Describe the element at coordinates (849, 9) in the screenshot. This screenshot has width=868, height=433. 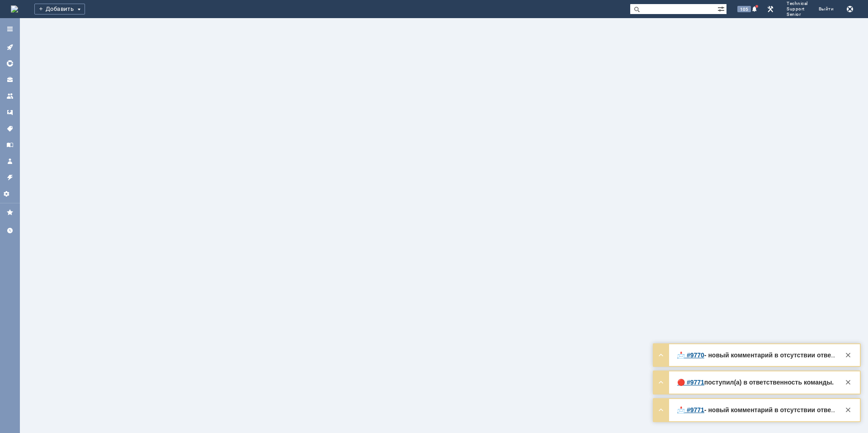
I see `button: Сохранить лог` at that location.